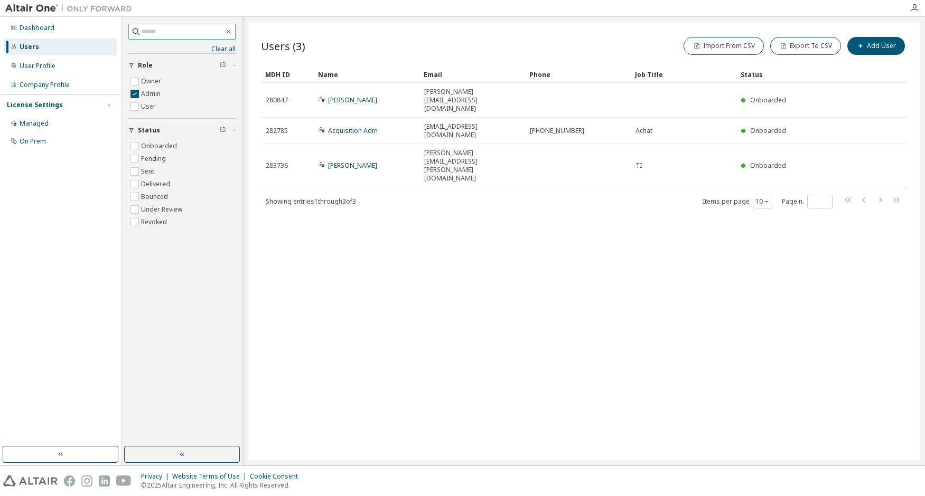  I want to click on label: Revoked, so click(155, 222).